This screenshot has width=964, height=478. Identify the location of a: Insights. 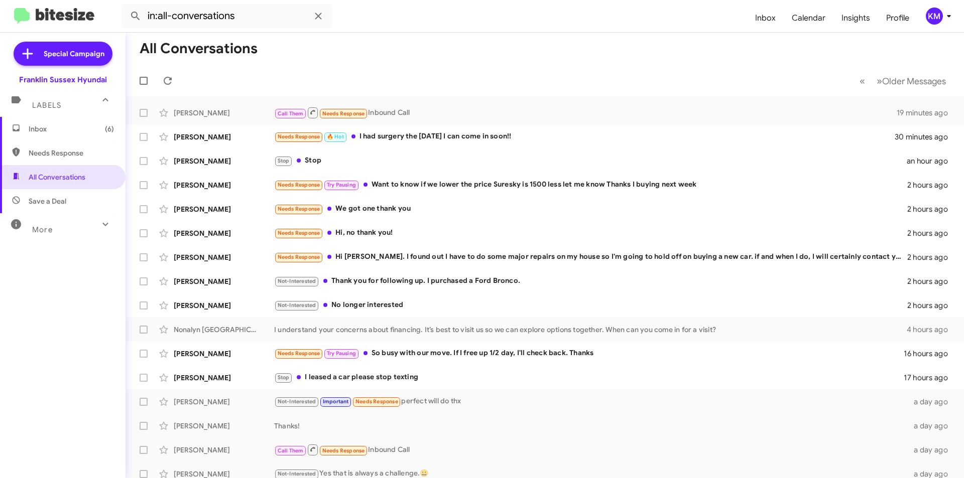
(855, 18).